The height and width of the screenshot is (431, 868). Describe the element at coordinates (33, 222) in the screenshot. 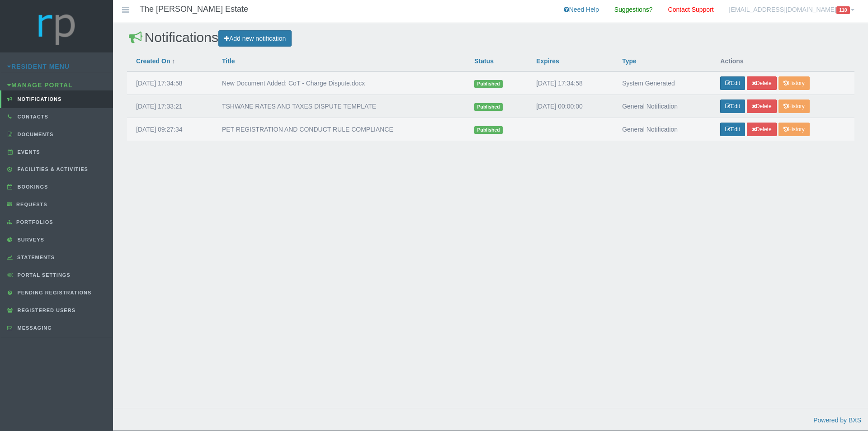

I see `span: Portfolios` at that location.